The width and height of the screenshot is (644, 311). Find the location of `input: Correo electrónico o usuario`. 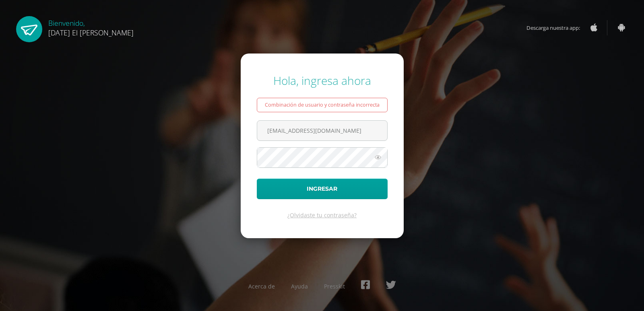

input: Correo electrónico o usuario is located at coordinates (322, 130).